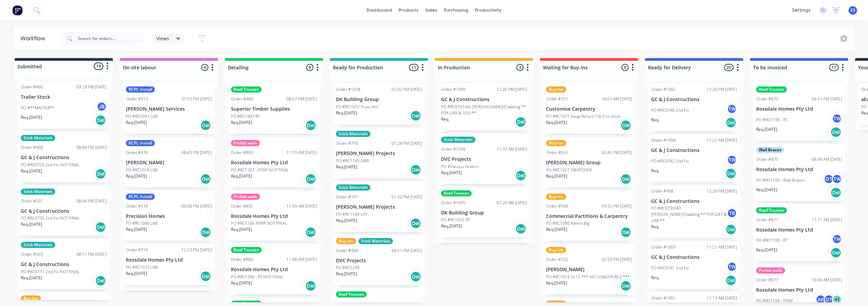 The height and width of the screenshot is (306, 868). Describe the element at coordinates (732, 213) in the screenshot. I see `div: TB` at that location.